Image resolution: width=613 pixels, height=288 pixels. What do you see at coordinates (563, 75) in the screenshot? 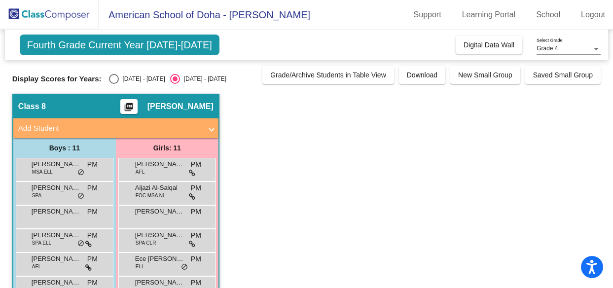
I see `span: Saved Small Group` at bounding box center [563, 75].